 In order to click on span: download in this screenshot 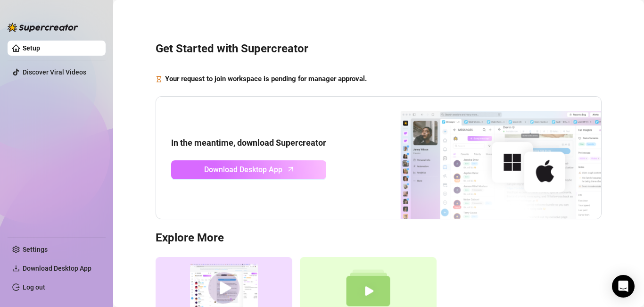, I will do `click(16, 268)`.